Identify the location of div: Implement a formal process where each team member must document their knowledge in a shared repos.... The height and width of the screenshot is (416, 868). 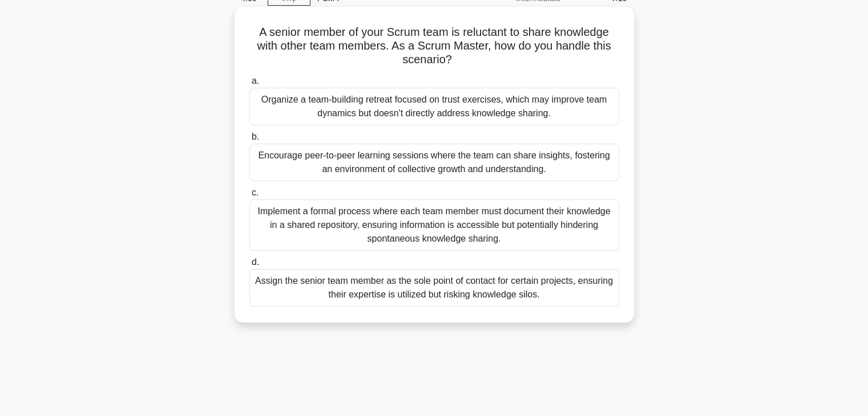
(434, 225).